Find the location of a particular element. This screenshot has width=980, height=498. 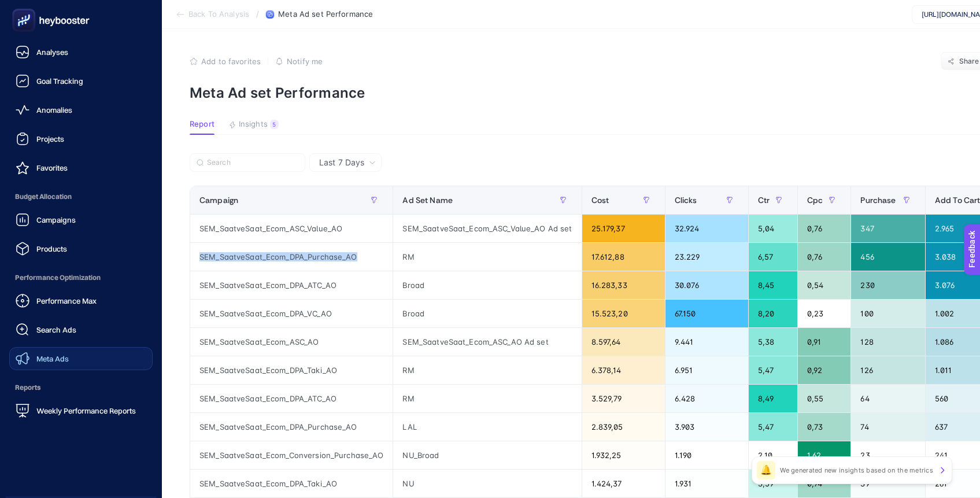

div: 0,73 is located at coordinates (824, 427).